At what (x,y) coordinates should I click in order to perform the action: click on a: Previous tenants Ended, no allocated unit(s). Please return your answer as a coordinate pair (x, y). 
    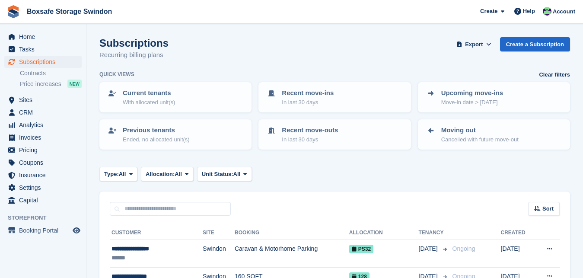
    Looking at the image, I should click on (175, 134).